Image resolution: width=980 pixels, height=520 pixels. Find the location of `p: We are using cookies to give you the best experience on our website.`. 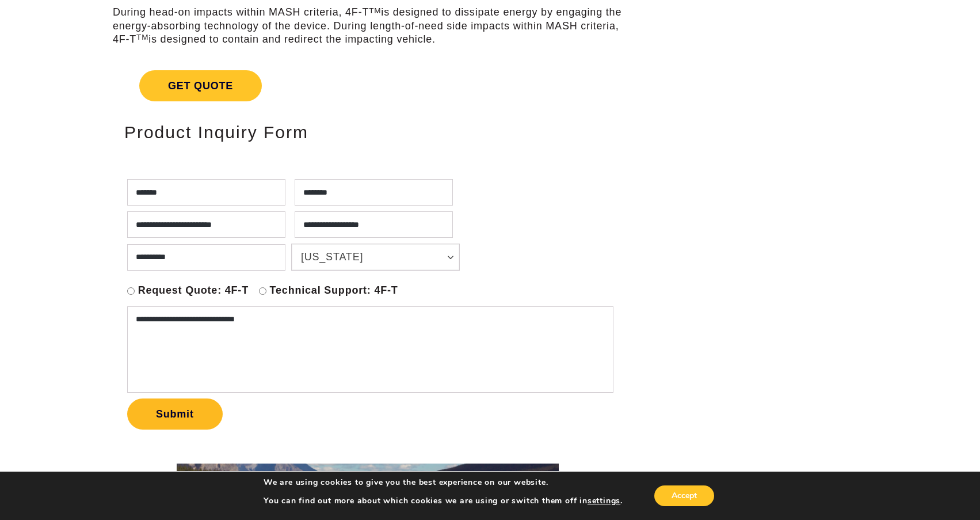

p: We are using cookies to give you the best experience on our website. is located at coordinates (443, 482).